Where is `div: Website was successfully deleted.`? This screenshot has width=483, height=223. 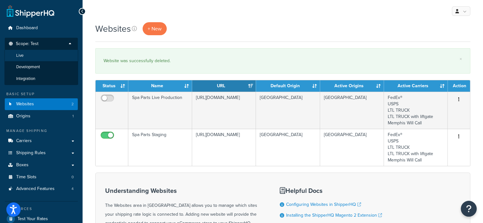 div: Website was successfully deleted. is located at coordinates (283, 61).